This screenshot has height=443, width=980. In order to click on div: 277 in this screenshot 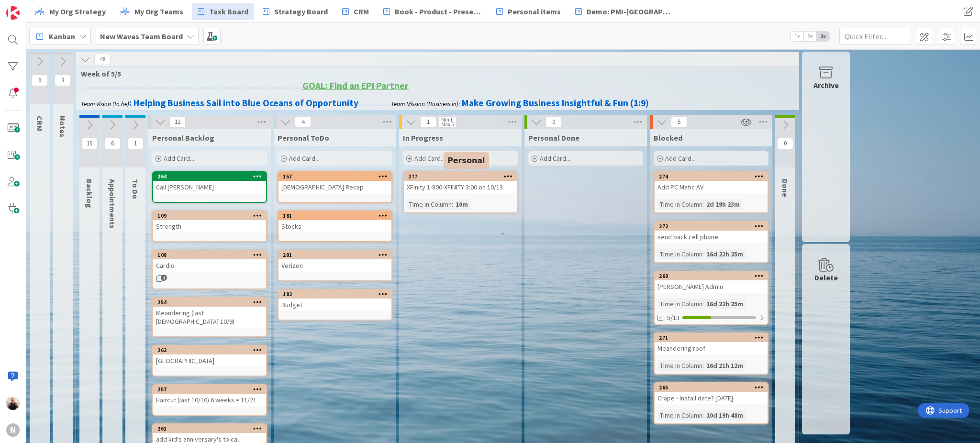, I will do `click(460, 176)`.